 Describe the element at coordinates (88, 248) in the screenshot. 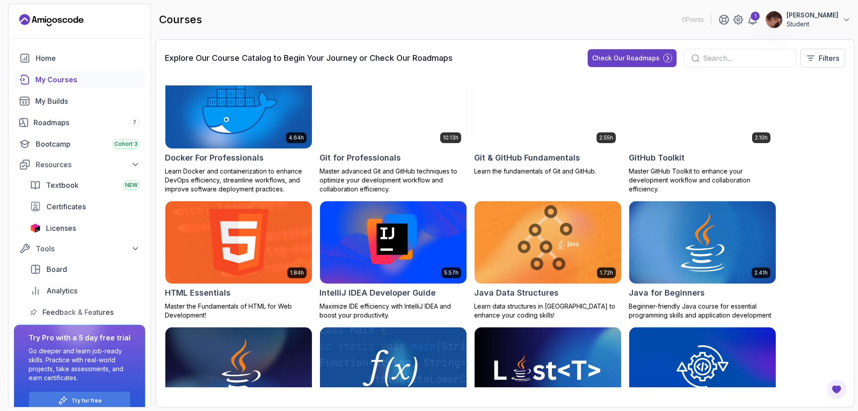

I see `div: Tools` at that location.